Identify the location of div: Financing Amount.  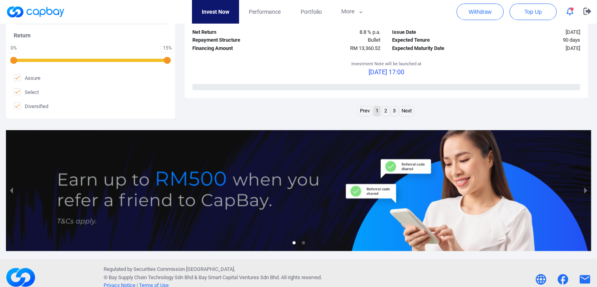
(236, 48).